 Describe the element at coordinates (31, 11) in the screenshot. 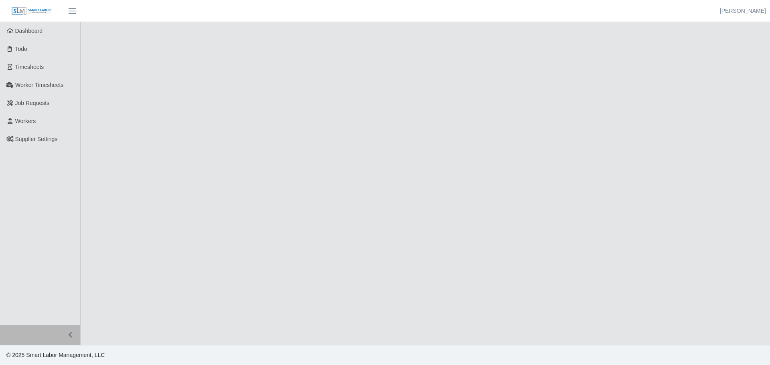

I see `img: SLM Logo` at that location.